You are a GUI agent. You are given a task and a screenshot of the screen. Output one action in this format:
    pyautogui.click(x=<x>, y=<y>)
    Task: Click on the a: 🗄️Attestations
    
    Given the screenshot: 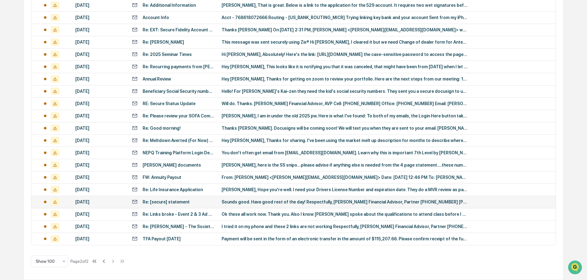 What is the action you would take?
    pyautogui.click(x=60, y=80)
    